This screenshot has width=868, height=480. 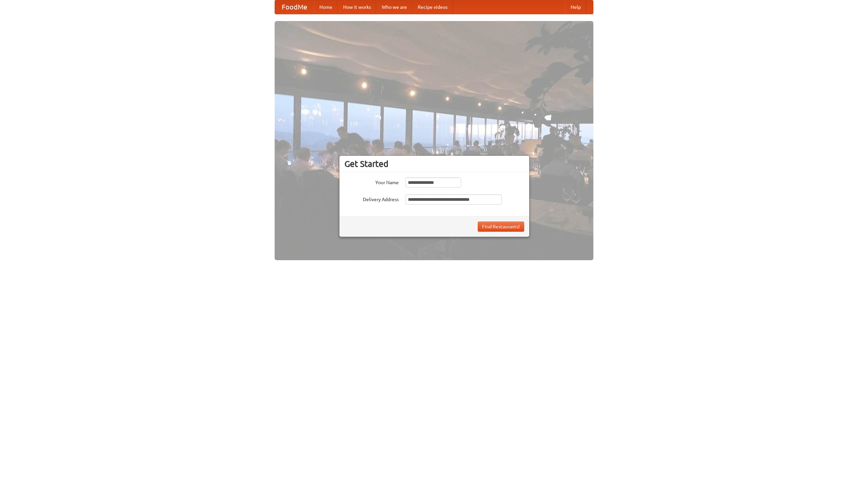 I want to click on button: Find Restaurants!, so click(x=501, y=227).